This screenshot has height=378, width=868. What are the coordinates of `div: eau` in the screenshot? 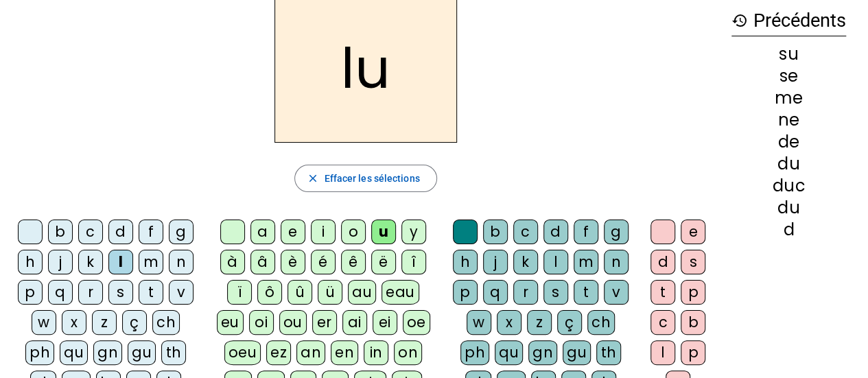 It's located at (400, 292).